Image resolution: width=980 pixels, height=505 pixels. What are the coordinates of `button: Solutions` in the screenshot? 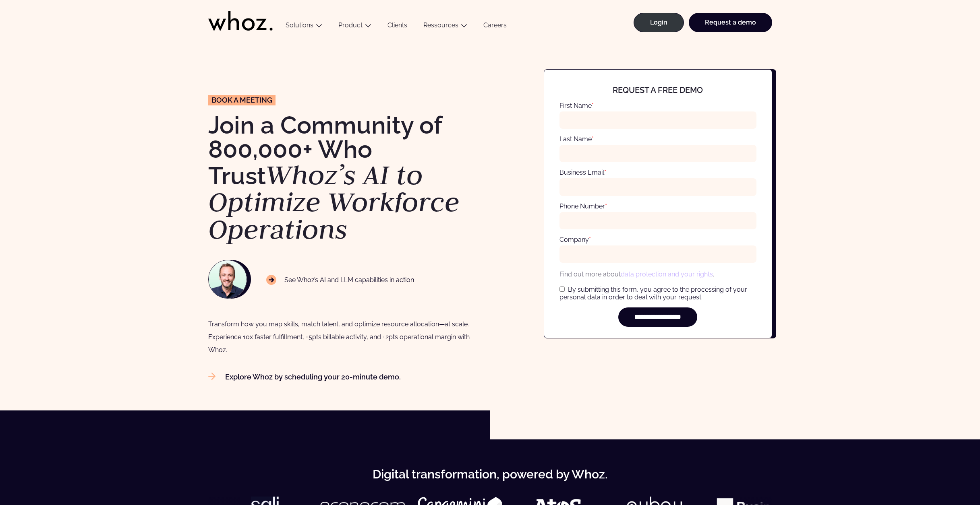 It's located at (304, 27).